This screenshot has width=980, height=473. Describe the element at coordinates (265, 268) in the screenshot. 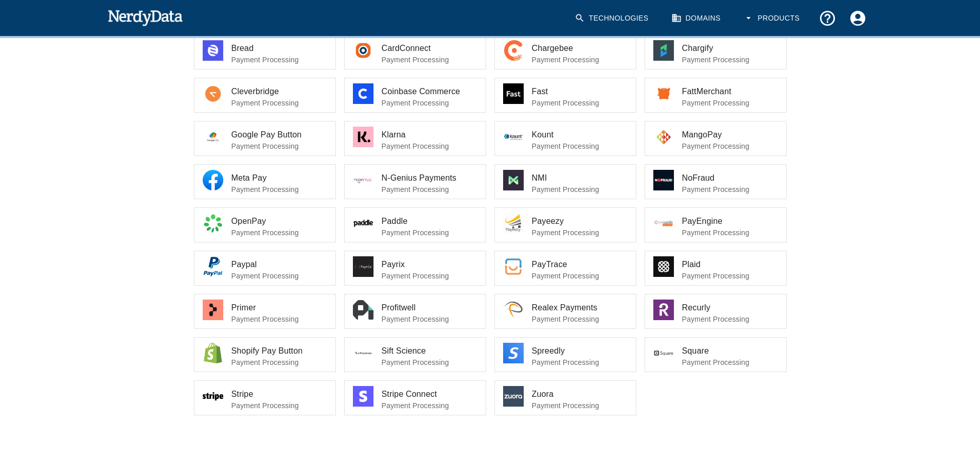

I see `a: PaypalPayment Processing` at that location.